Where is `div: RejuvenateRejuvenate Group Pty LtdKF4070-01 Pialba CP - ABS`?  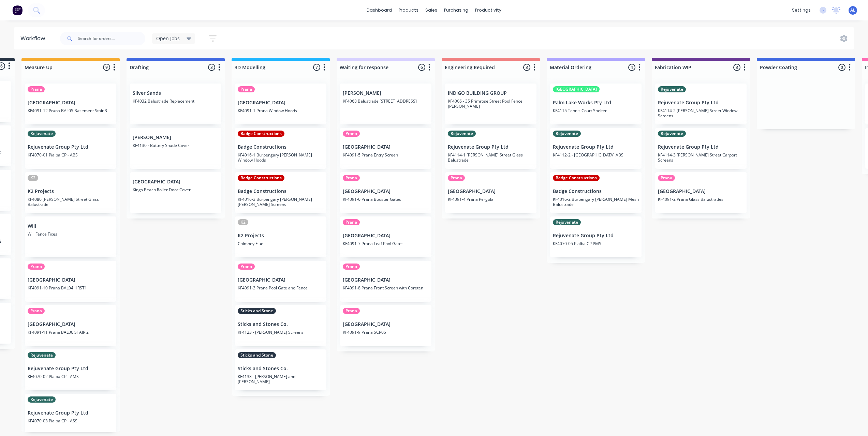 div: RejuvenateRejuvenate Group Pty LtdKF4070-01 Pialba CP - ABS is located at coordinates (71, 149).